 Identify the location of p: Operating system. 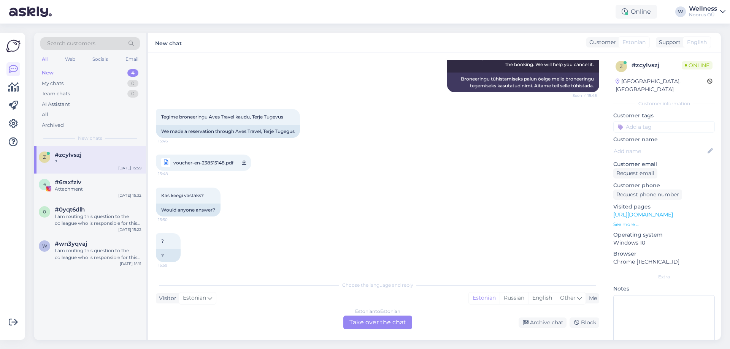
(664, 235).